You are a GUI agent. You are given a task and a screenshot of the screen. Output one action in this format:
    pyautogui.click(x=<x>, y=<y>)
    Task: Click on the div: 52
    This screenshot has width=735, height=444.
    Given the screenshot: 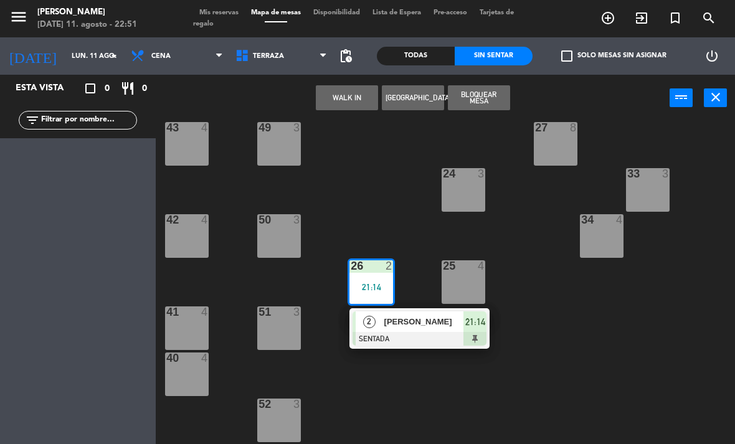 What is the action you would take?
    pyautogui.click(x=258, y=404)
    